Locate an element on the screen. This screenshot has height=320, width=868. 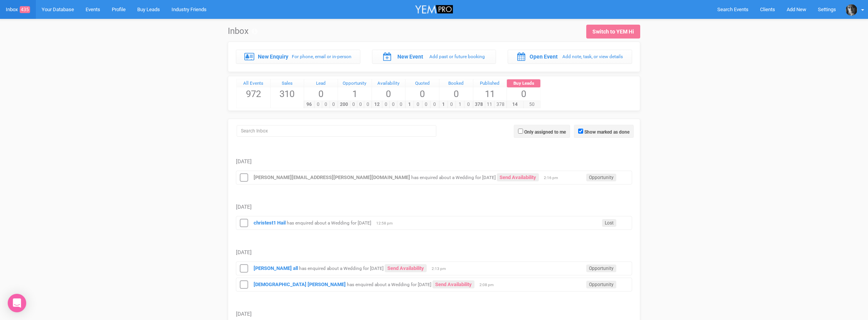
a: Sales is located at coordinates (287, 84).